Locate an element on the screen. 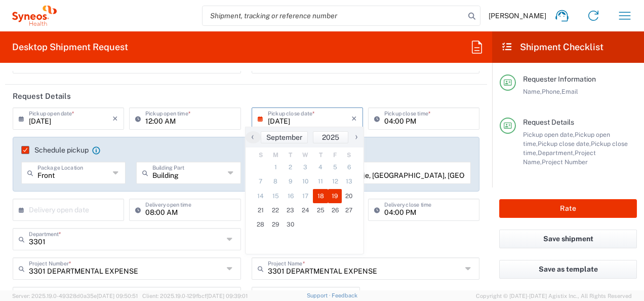 The image size is (644, 301). h2: Shipment Checklist is located at coordinates (552, 47).